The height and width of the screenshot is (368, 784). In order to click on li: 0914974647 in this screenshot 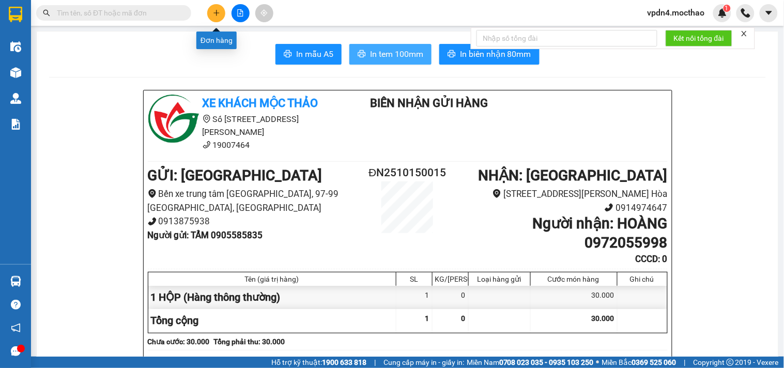, I will do `click(559, 208)`.